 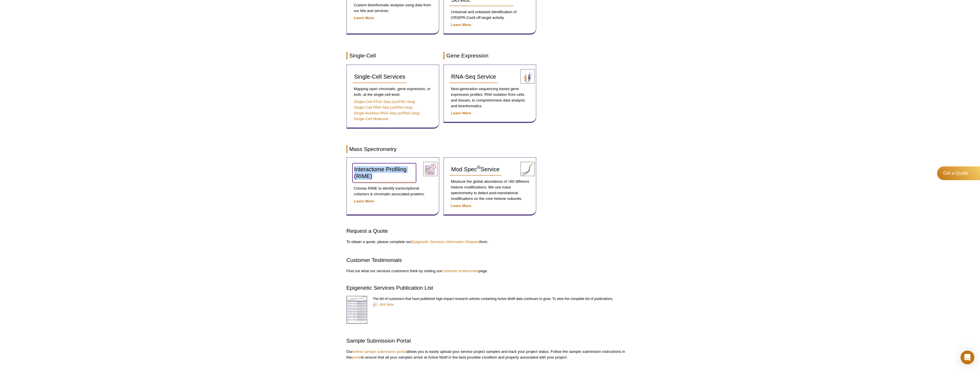 I want to click on a: RNA-Seq Service, so click(x=473, y=77).